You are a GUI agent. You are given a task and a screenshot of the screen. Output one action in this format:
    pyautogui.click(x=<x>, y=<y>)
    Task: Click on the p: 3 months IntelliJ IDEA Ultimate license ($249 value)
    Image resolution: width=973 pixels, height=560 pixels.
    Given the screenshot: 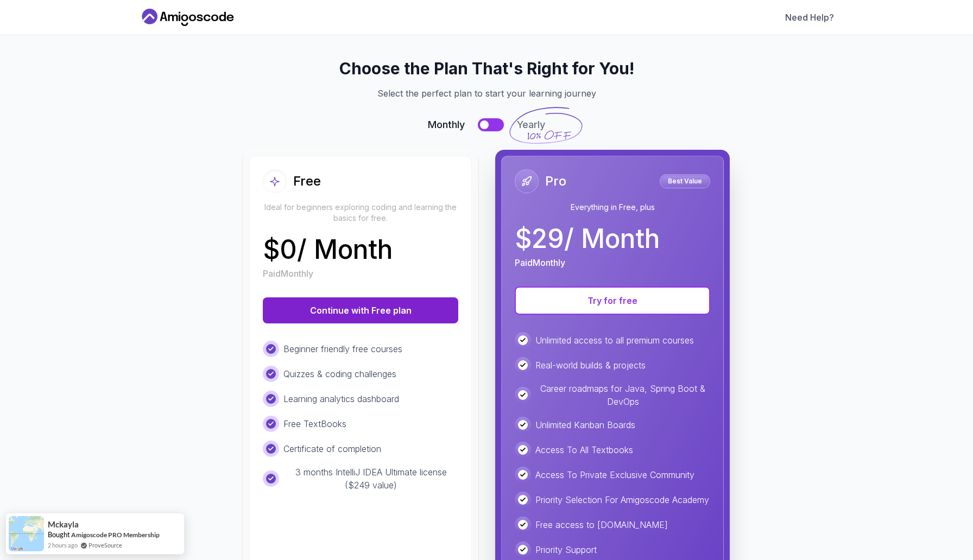 What is the action you would take?
    pyautogui.click(x=371, y=479)
    